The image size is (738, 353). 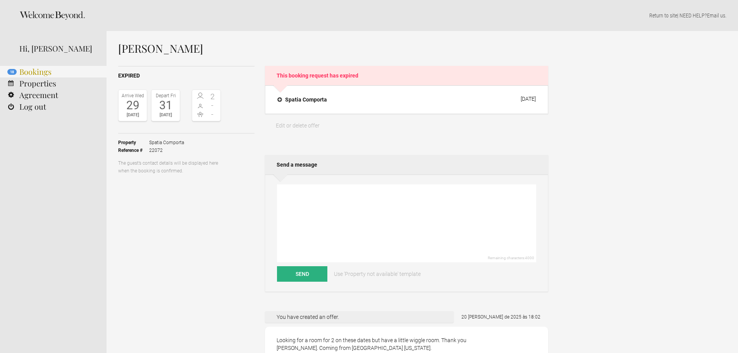 I want to click on h2: expired, so click(x=186, y=76).